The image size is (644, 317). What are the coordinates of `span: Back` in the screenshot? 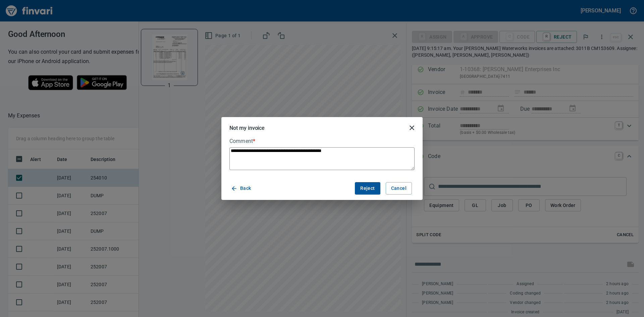 It's located at (241, 188).